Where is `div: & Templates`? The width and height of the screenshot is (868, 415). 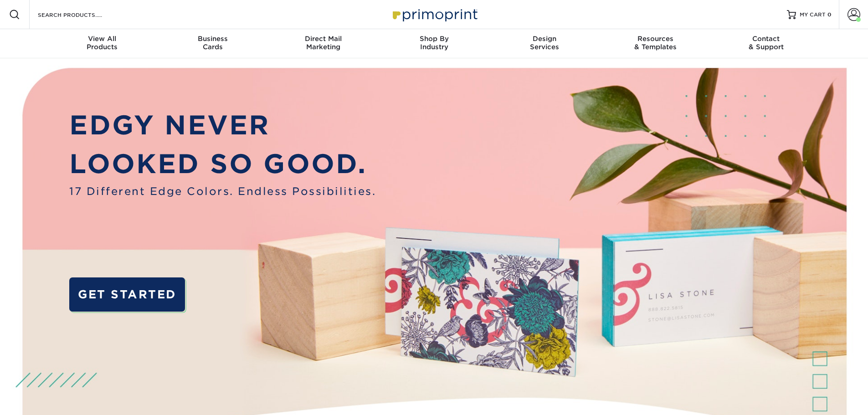
div: & Templates is located at coordinates (655, 43).